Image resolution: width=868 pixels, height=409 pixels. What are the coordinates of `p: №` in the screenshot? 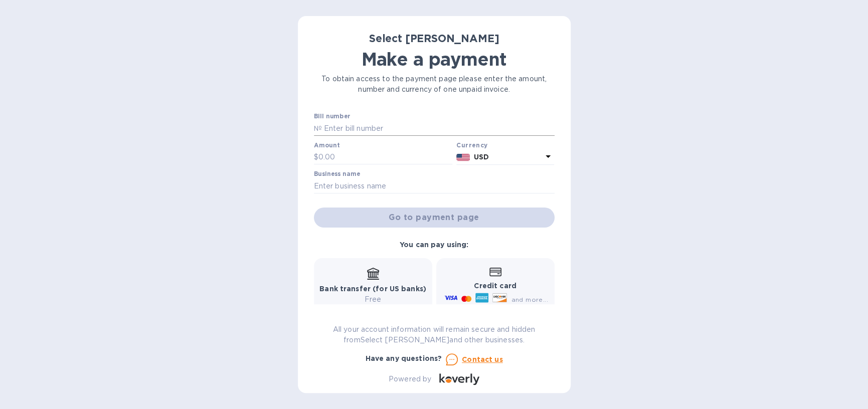 It's located at (318, 128).